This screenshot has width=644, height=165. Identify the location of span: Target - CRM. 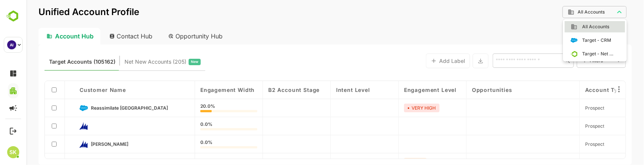
(568, 41).